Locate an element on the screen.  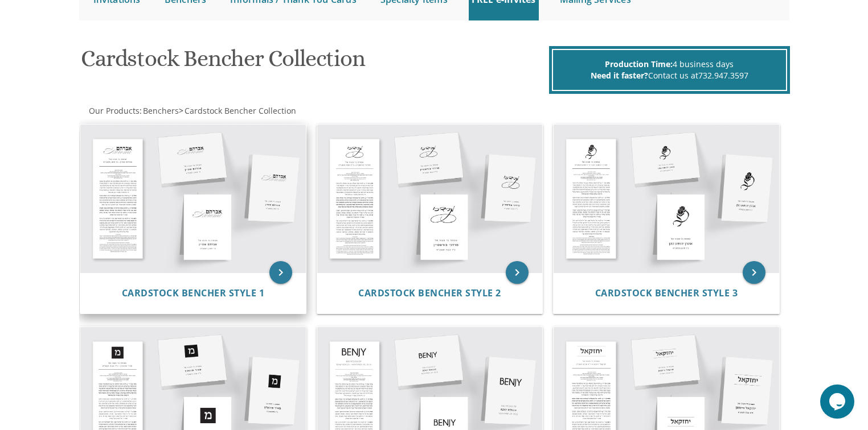
a: 732.947.3597 is located at coordinates (723, 75).